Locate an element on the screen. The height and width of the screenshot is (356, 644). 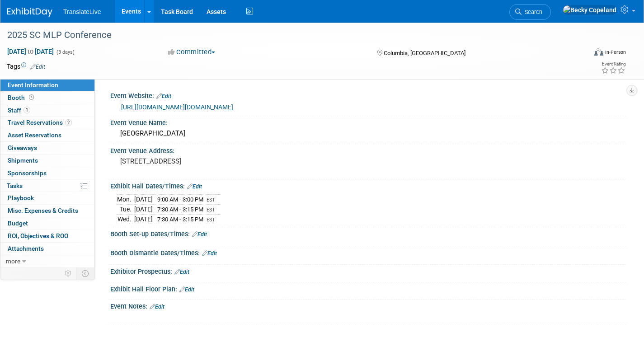
span: Booth is located at coordinates (22, 97).